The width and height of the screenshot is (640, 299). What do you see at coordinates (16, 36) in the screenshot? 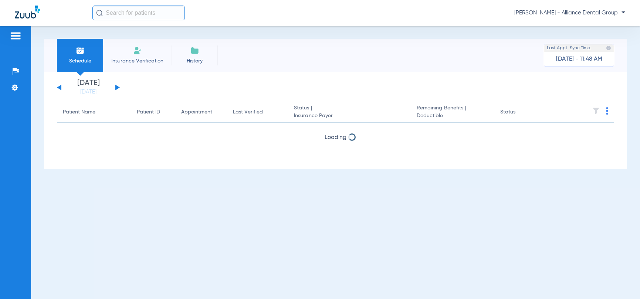
I see `img: hamburger-icon` at bounding box center [16, 36].